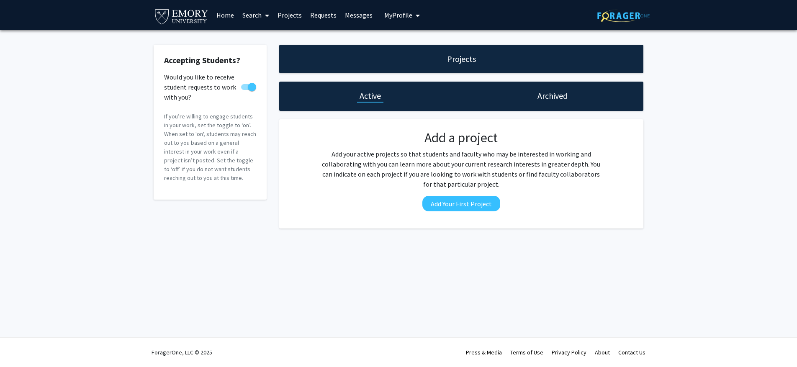 The image size is (797, 367). Describe the element at coordinates (181, 16) in the screenshot. I see `img: Emory University Logo` at that location.